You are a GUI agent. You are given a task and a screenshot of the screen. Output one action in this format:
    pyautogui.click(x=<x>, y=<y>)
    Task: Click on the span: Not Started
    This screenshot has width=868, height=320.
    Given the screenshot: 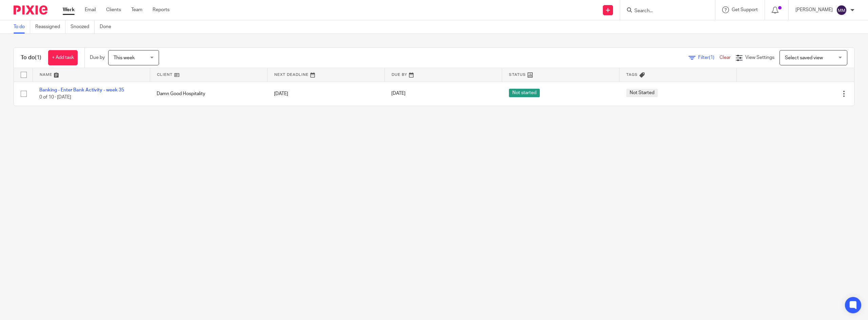 What is the action you would take?
    pyautogui.click(x=642, y=93)
    